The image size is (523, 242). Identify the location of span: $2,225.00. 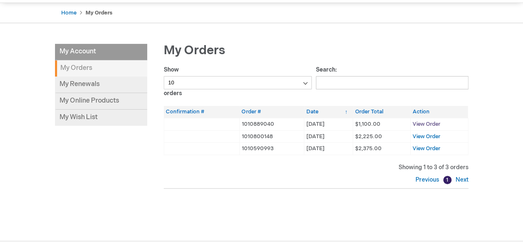
(368, 136).